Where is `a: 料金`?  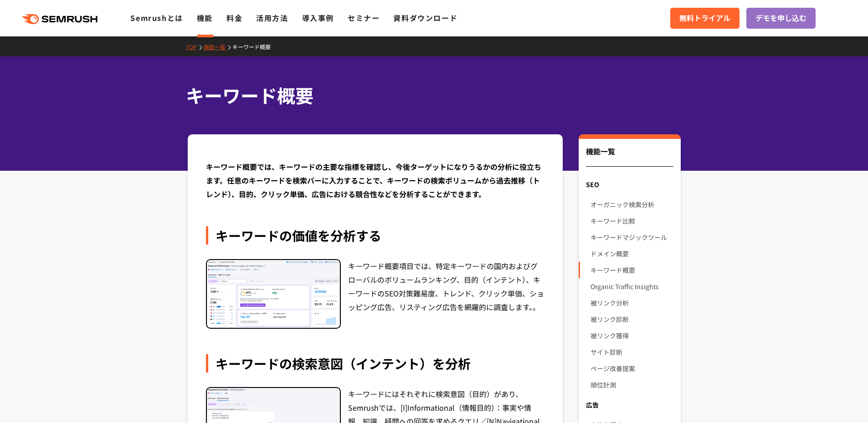 a: 料金 is located at coordinates (234, 18).